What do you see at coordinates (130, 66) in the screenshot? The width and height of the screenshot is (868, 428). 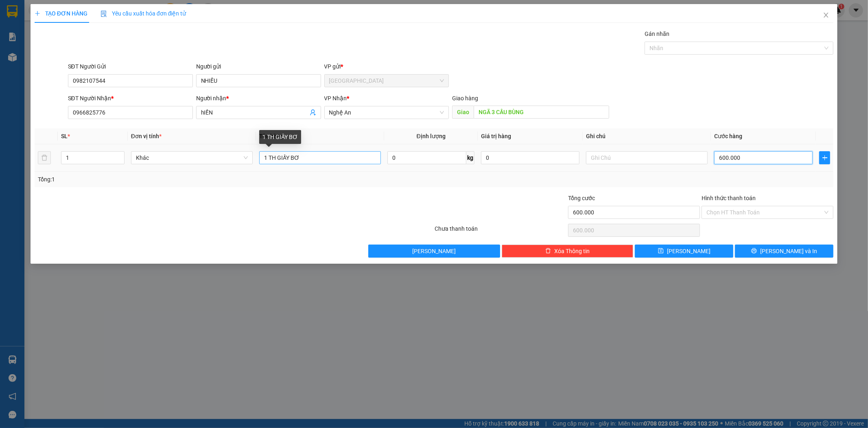 I see `div: SĐT Người Gửi` at bounding box center [130, 66].